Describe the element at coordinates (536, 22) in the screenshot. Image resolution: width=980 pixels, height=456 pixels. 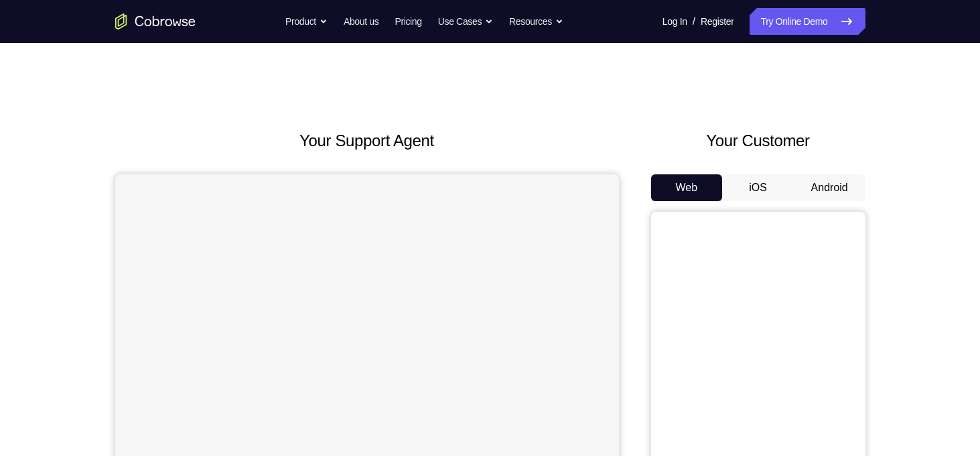
I see `button: Resources` at that location.